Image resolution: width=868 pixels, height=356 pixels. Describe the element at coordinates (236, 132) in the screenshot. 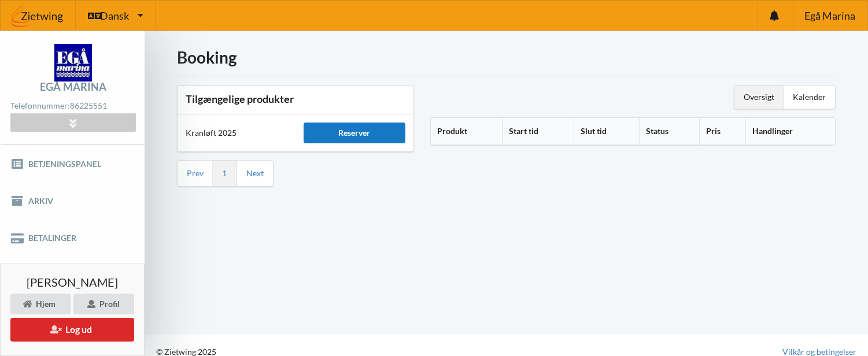

I see `div: Kranløft 2025` at that location.